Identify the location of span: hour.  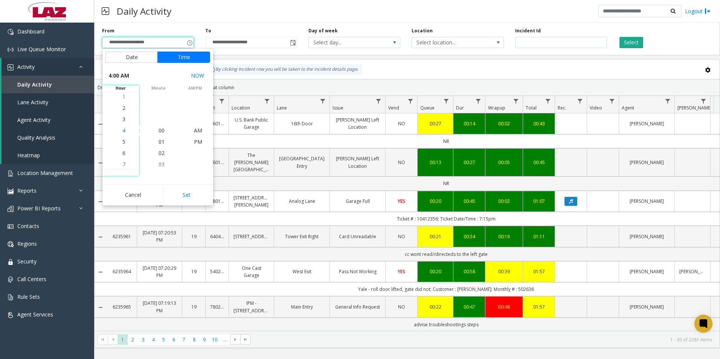
(121, 88).